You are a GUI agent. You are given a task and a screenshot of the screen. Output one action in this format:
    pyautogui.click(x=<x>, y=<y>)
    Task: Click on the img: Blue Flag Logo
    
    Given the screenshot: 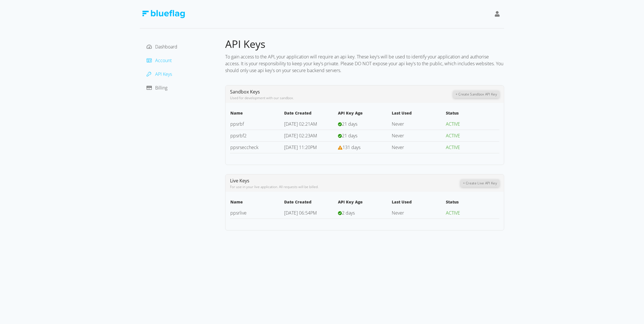 What is the action you would take?
    pyautogui.click(x=164, y=14)
    